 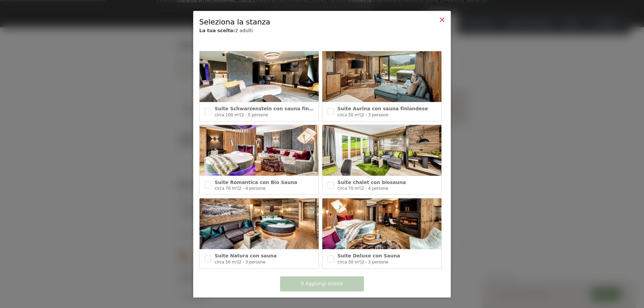 I want to click on img: Suite chalet con biosauna, so click(x=382, y=150).